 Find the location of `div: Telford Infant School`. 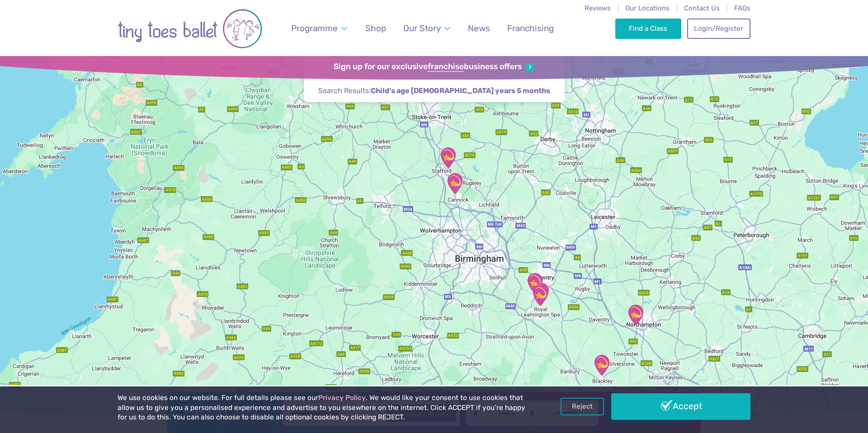

div: Telford Infant School is located at coordinates (541, 293).